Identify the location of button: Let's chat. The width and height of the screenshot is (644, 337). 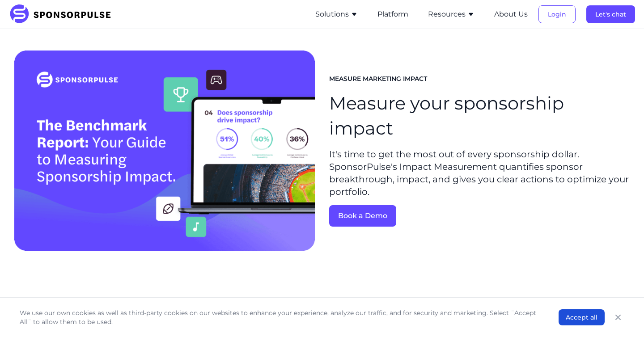
(610, 14).